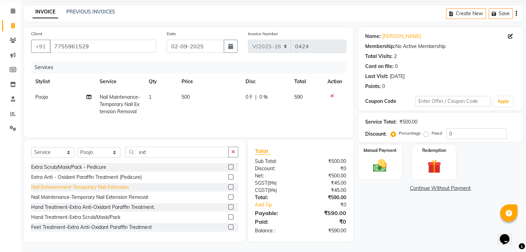 The height and width of the screenshot is (252, 526). Describe the element at coordinates (279, 205) in the screenshot. I see `a: Add Tip` at that location.